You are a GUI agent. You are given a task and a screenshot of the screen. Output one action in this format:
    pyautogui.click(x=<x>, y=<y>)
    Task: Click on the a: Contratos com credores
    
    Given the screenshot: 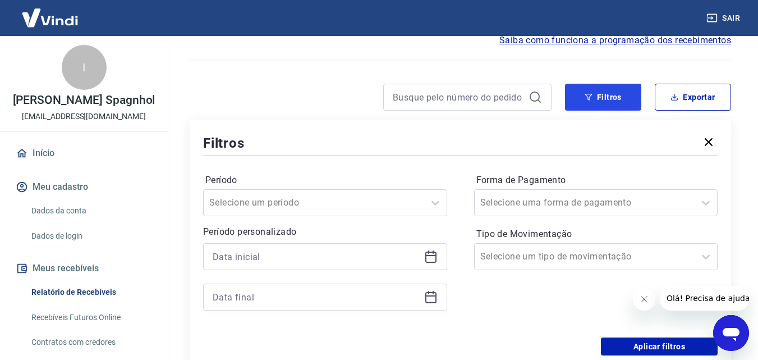 What is the action you would take?
    pyautogui.click(x=90, y=342)
    